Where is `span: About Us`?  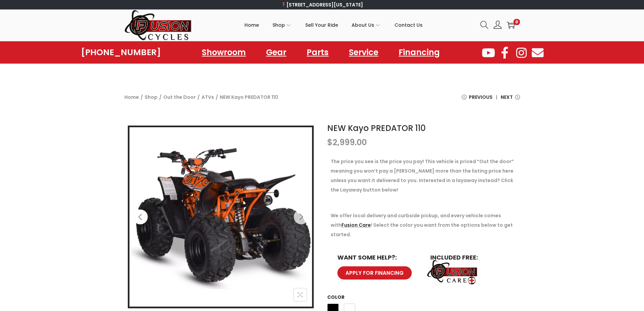 span: About Us is located at coordinates (363, 25).